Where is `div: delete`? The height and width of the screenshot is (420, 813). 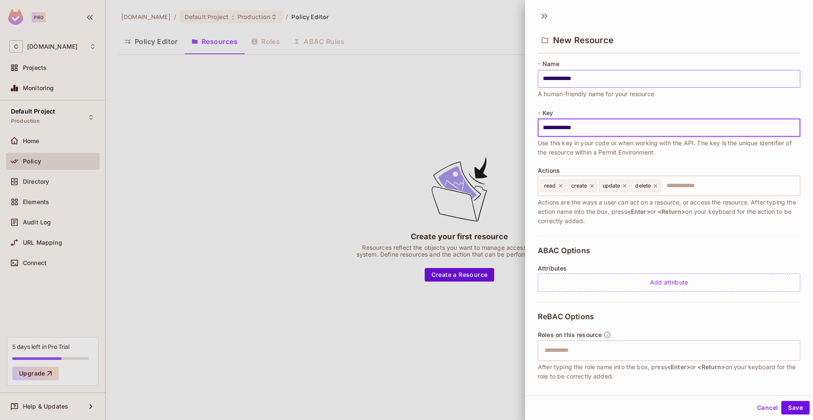
div: delete is located at coordinates (646, 186).